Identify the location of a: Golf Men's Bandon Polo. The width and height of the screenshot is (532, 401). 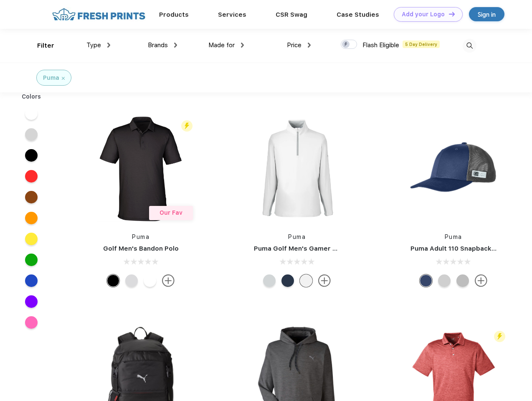
(141, 249).